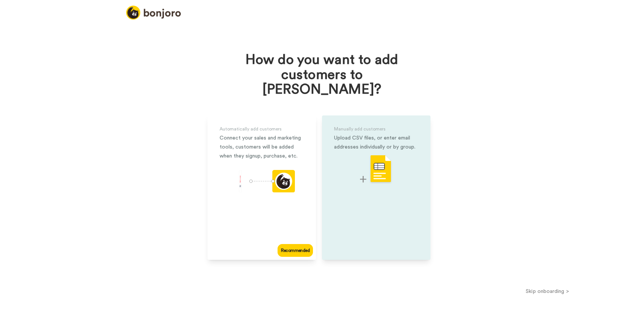 The image size is (644, 323). I want to click on div: Connect your sales and marketing tools, customers will be added when they signup, purchase, etc., so click(262, 147).